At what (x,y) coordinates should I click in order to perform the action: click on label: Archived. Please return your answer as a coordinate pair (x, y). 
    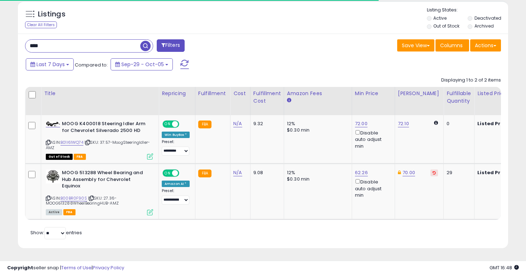
    Looking at the image, I should click on (484, 26).